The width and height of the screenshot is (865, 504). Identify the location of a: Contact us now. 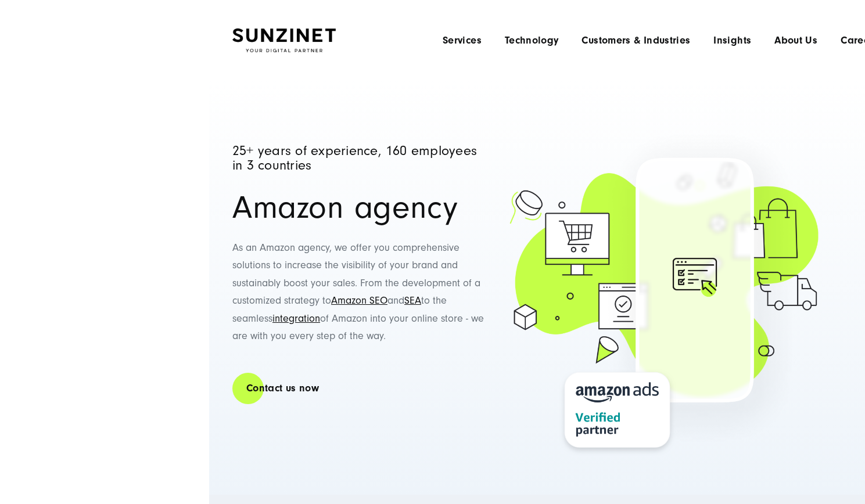
(282, 387).